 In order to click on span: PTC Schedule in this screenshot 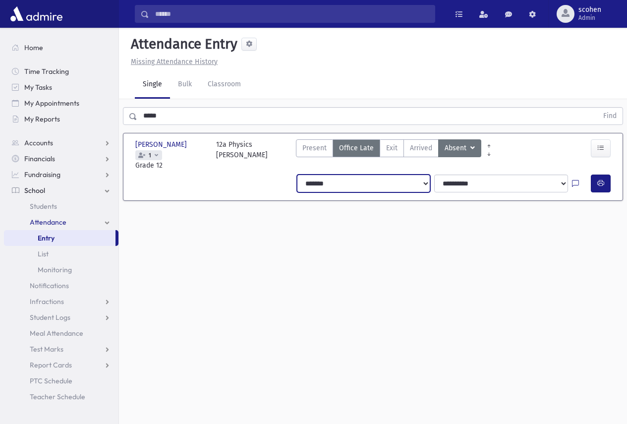, I will do `click(51, 381)`.